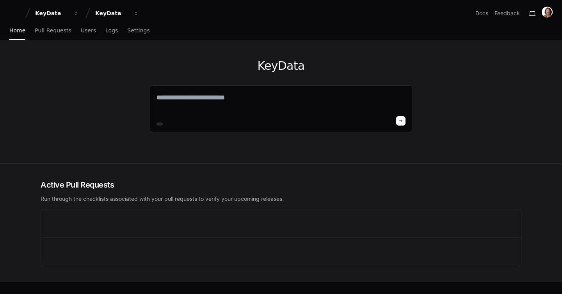  Describe the element at coordinates (53, 31) in the screenshot. I see `a: Pull Requests` at that location.